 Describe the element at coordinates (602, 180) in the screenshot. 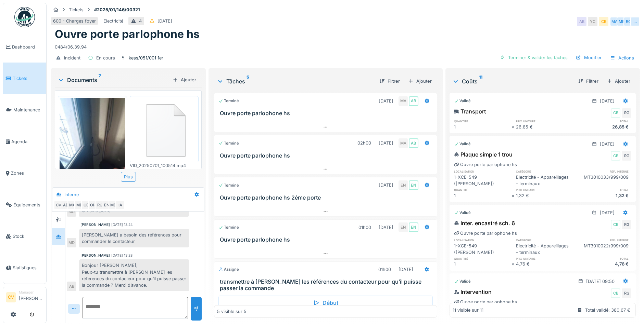

I see `div: MT3010033/999/009` at that location.